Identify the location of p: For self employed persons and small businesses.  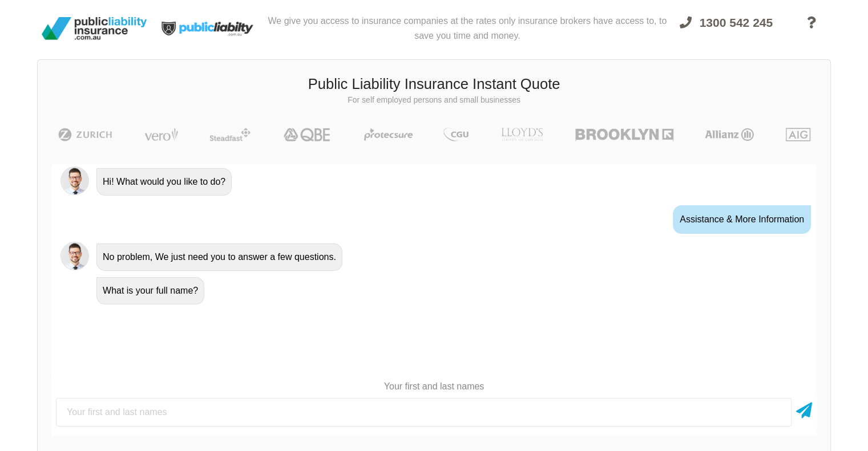
(434, 100).